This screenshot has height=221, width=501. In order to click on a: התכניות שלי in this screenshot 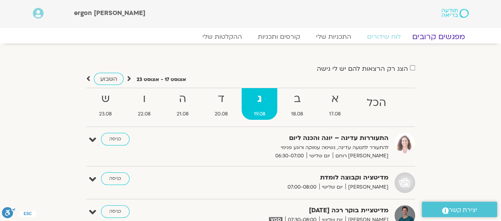, I will do `click(334, 37)`.